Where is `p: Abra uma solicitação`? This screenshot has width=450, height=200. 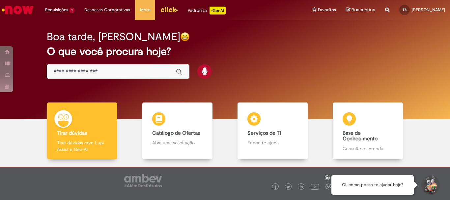
p: Abra uma solicitação is located at coordinates (177, 143).